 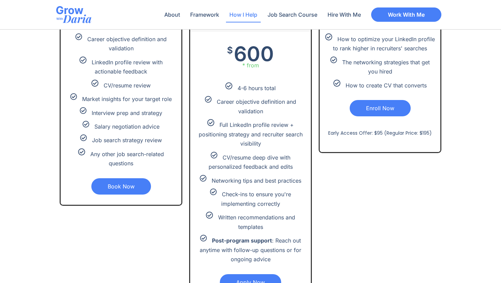 I want to click on a: Job Search Course, so click(x=292, y=15).